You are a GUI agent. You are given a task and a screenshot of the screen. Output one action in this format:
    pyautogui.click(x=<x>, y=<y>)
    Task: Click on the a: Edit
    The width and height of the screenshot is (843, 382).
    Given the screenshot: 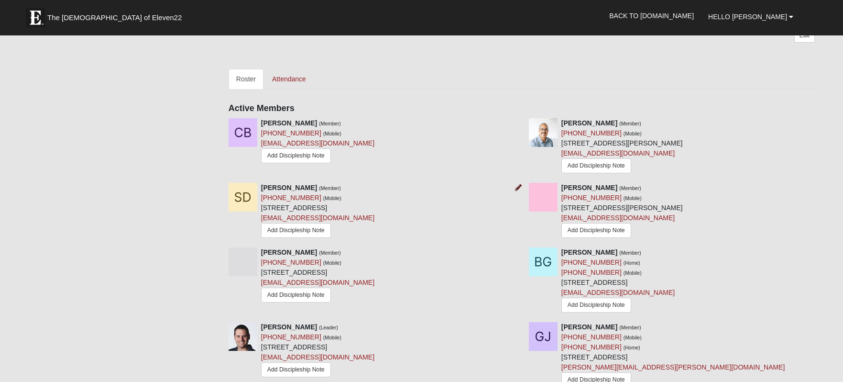 What is the action you would take?
    pyautogui.click(x=804, y=35)
    